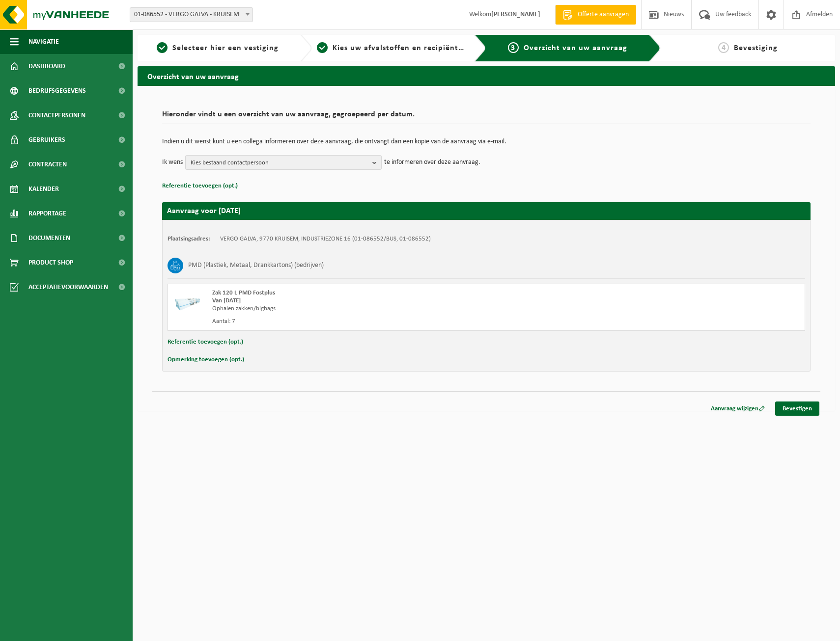 The height and width of the screenshot is (641, 840). I want to click on span: Acceptatievoorwaarden, so click(68, 287).